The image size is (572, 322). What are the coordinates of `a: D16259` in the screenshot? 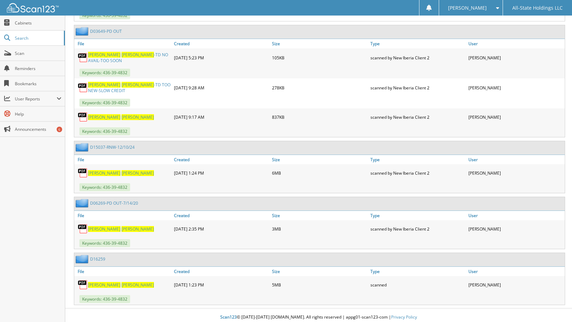 It's located at (98, 259).